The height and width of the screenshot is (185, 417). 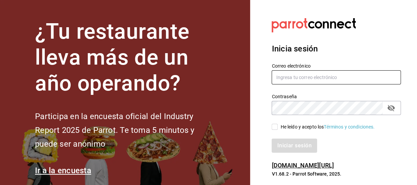 What do you see at coordinates (391, 108) in the screenshot?
I see `button: passwordField` at bounding box center [391, 108].